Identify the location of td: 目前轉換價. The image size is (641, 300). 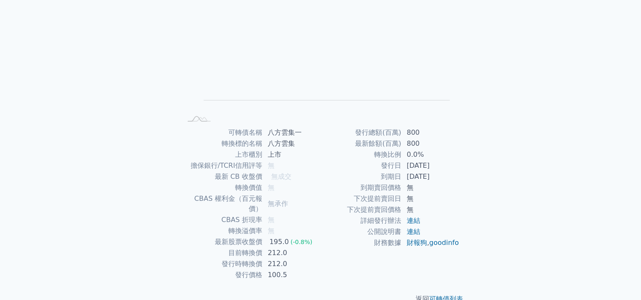
(222, 253).